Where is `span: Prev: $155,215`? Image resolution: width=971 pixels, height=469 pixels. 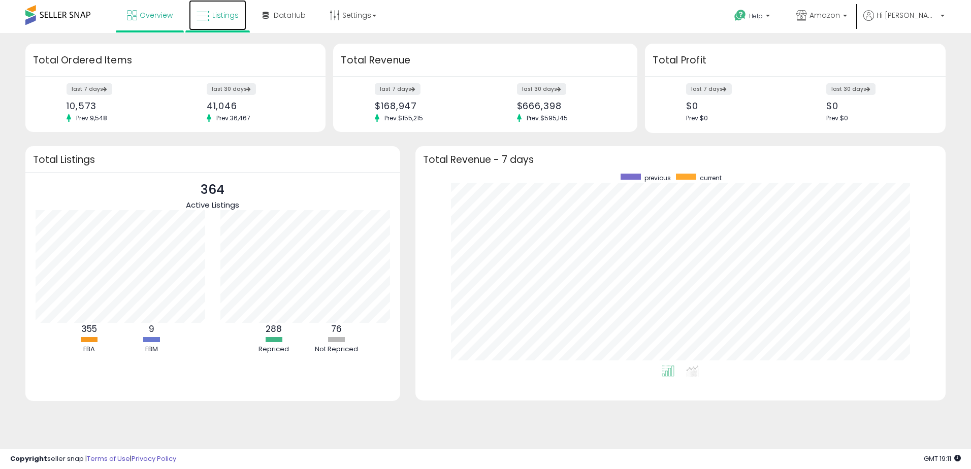
span: Prev: $155,215 is located at coordinates (404, 118).